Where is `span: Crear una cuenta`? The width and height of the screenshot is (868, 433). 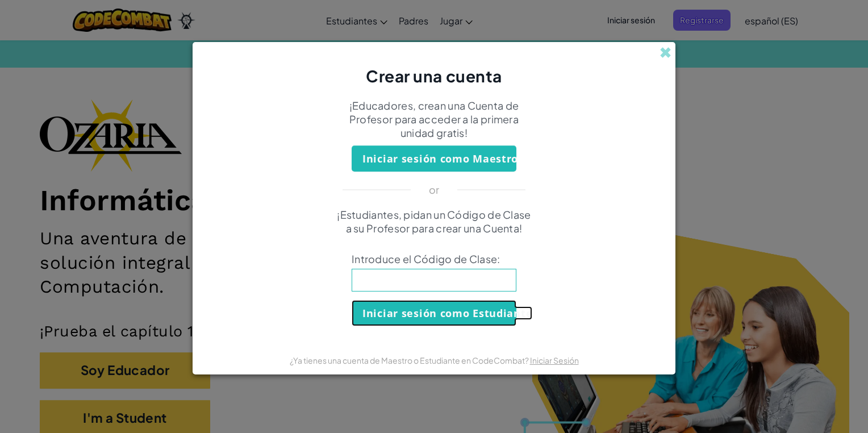 span: Crear una cuenta is located at coordinates (434, 75).